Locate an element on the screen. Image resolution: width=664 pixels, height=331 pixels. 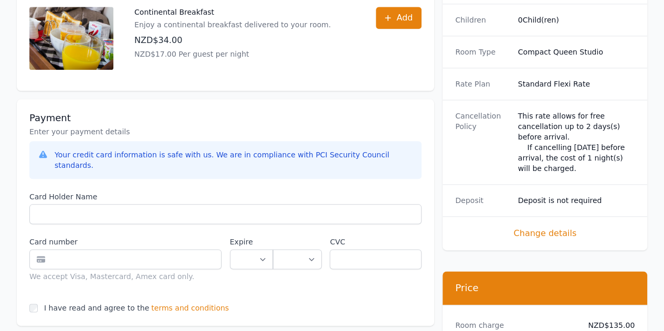
span: Change details is located at coordinates (545, 234).